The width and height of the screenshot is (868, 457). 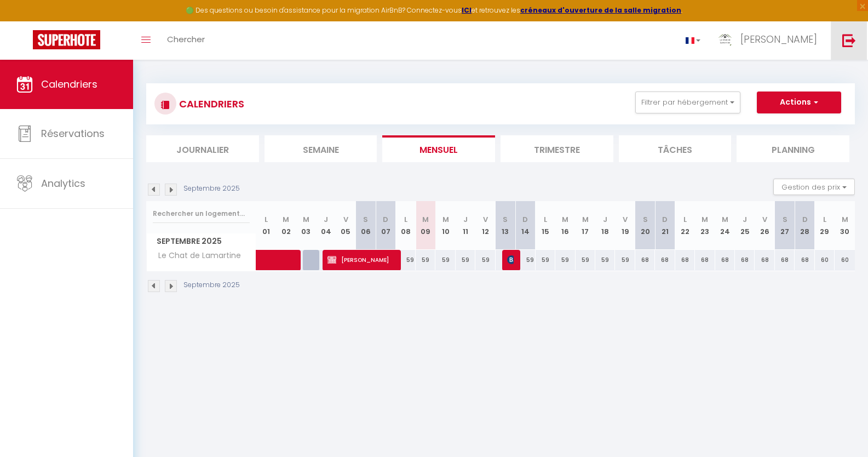 What do you see at coordinates (745, 225) in the screenshot?
I see `th: 25` at bounding box center [745, 225].